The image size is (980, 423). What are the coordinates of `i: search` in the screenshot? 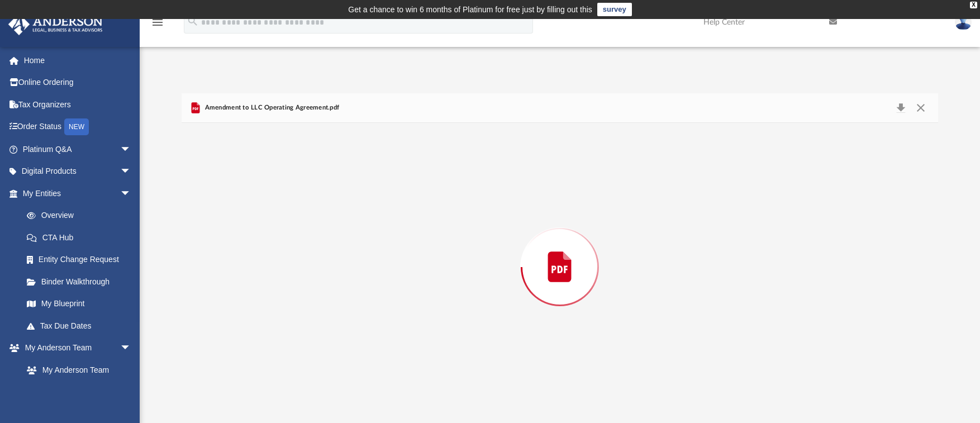 It's located at (192, 21).